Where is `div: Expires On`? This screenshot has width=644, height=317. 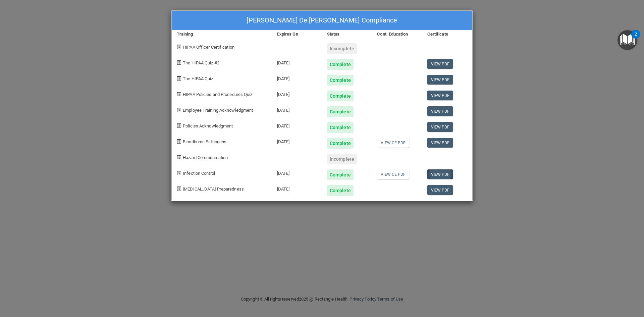 div: Expires On is located at coordinates (297, 34).